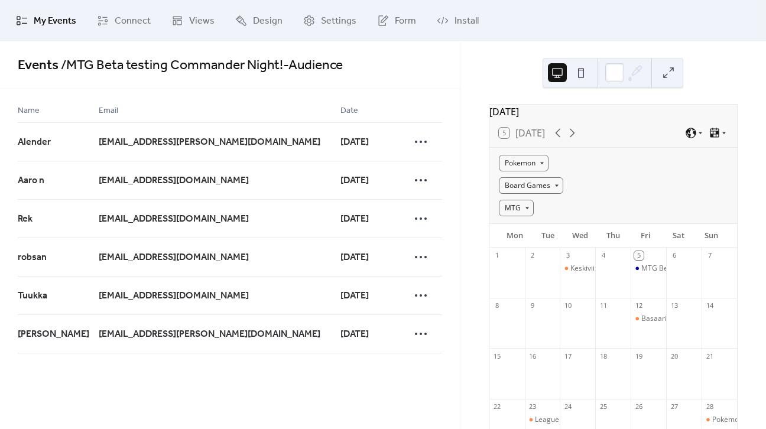 This screenshot has width=766, height=429. Describe the element at coordinates (710, 306) in the screenshot. I see `div: 14` at that location.